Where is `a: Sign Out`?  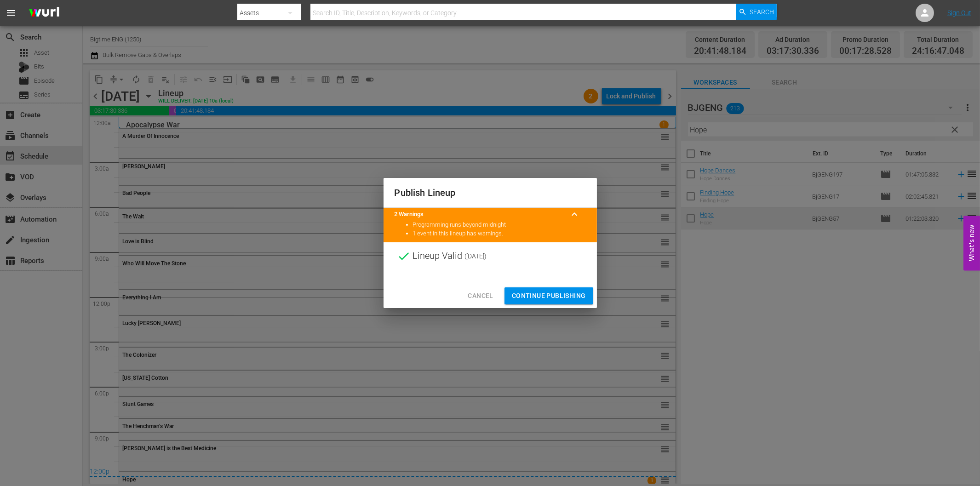
a: Sign Out is located at coordinates (960, 13).